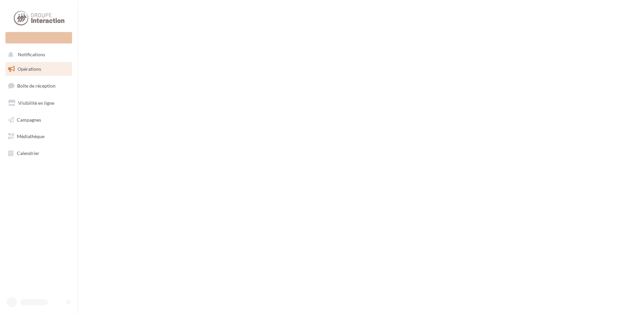  Describe the element at coordinates (29, 119) in the screenshot. I see `span: Campagnes` at that location.